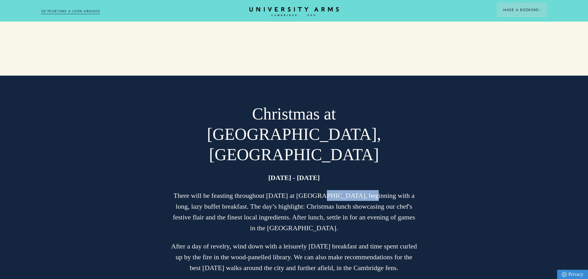  Describe the element at coordinates (539, 10) in the screenshot. I see `img: Arrow icon` at that location.